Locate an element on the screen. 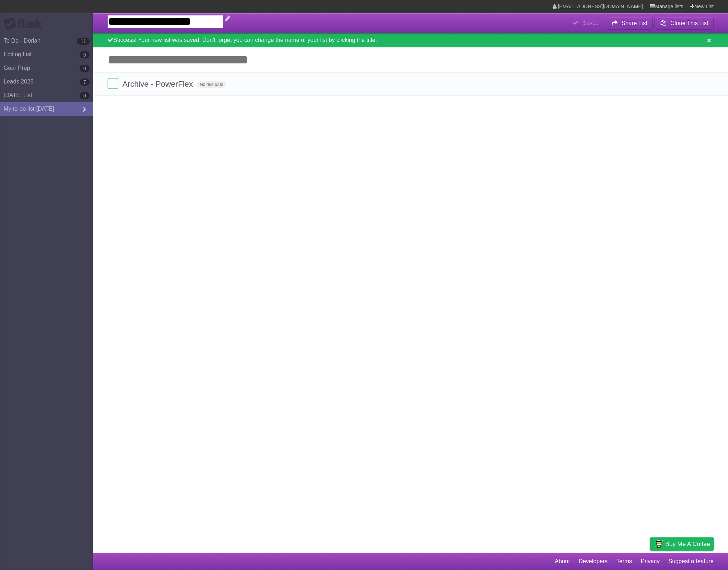 The height and width of the screenshot is (570, 728). b: Clone This List is located at coordinates (689, 23).